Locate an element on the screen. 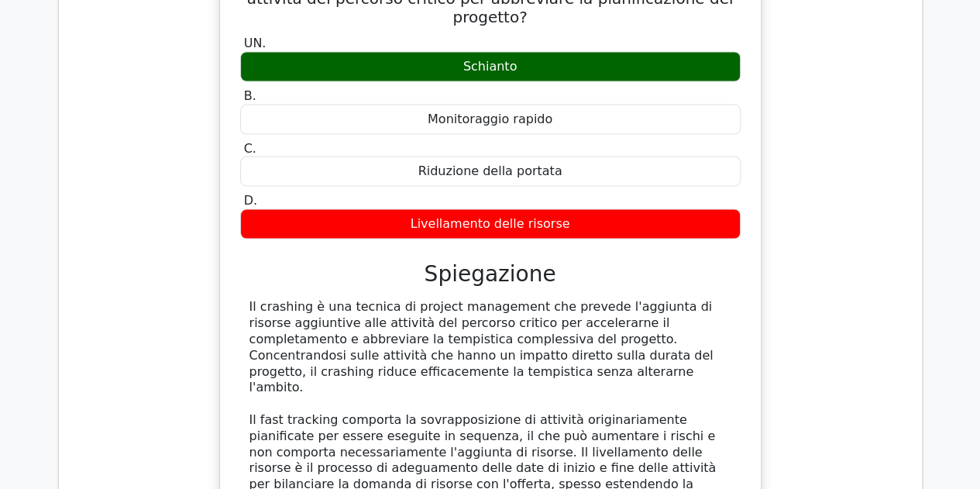 This screenshot has height=489, width=980. font: C. is located at coordinates (250, 148).